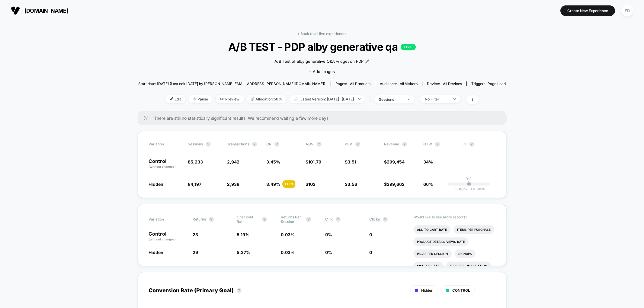 Image resolution: width=644 pixels, height=308 pixels. Describe the element at coordinates (322, 71) in the screenshot. I see `span: + Add Images` at that location.